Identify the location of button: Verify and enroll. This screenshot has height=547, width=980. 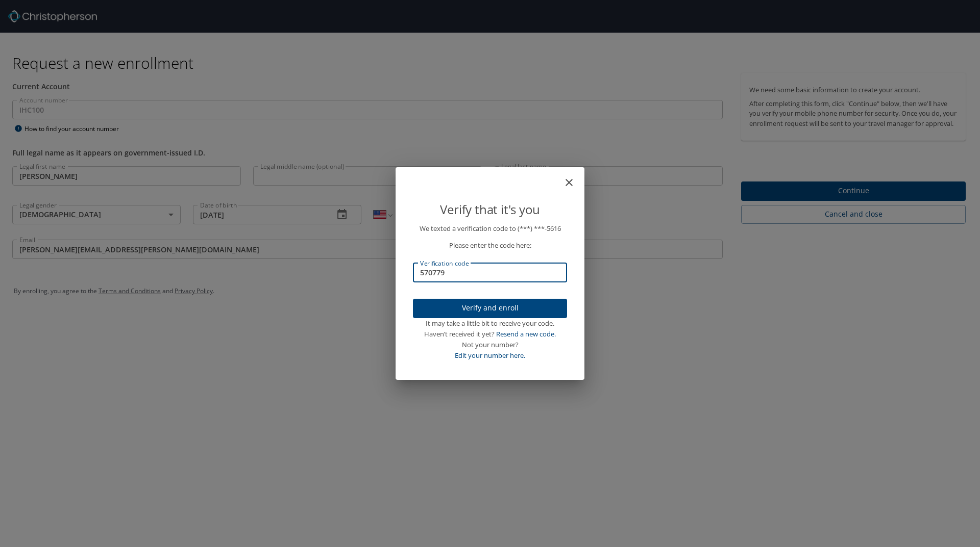
(490, 309).